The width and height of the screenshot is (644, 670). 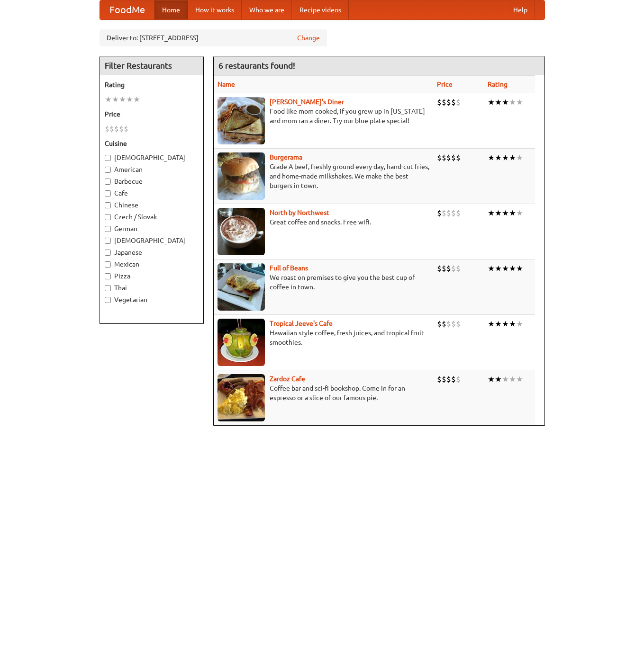 I want to click on a: Burgerama, so click(x=285, y=157).